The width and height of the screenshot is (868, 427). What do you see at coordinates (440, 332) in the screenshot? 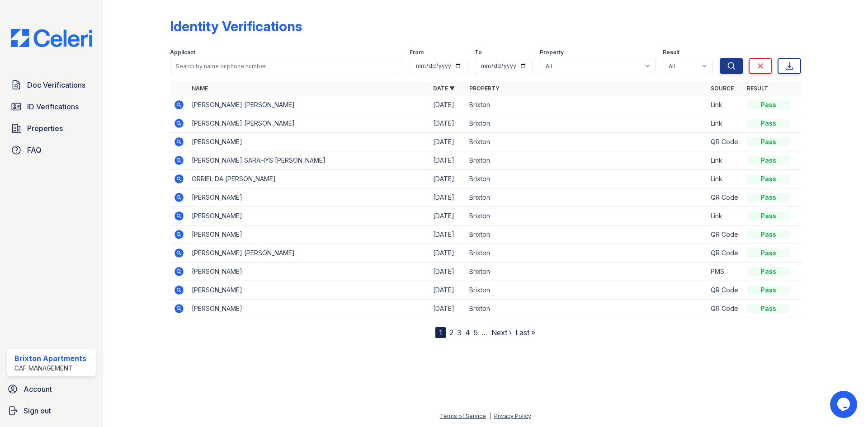
I see `div: 1` at bounding box center [440, 332].